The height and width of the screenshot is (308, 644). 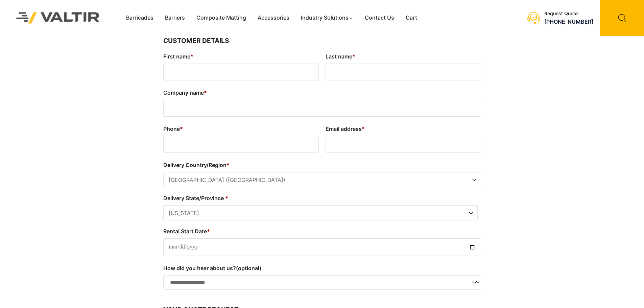 I want to click on a: Contact Us, so click(x=379, y=18).